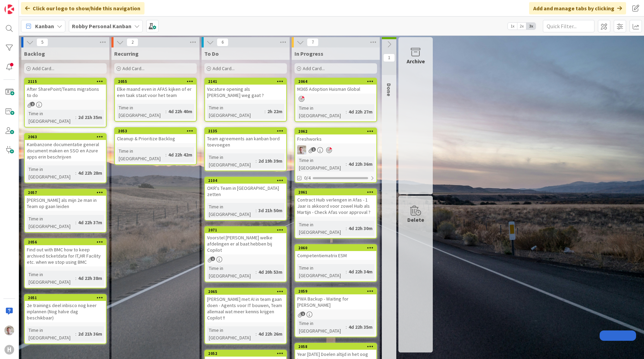  I want to click on span: 5, so click(43, 43).